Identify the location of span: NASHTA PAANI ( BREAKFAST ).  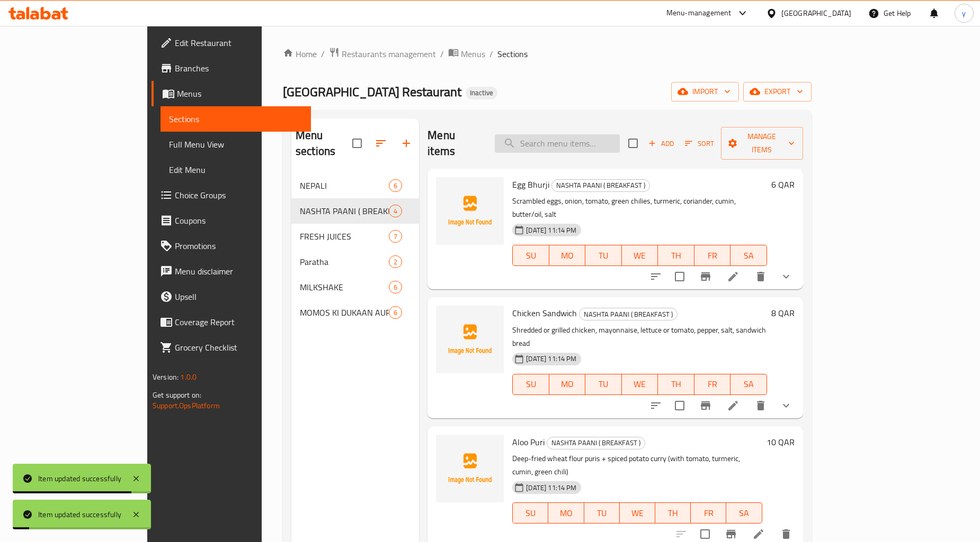
(596, 443).